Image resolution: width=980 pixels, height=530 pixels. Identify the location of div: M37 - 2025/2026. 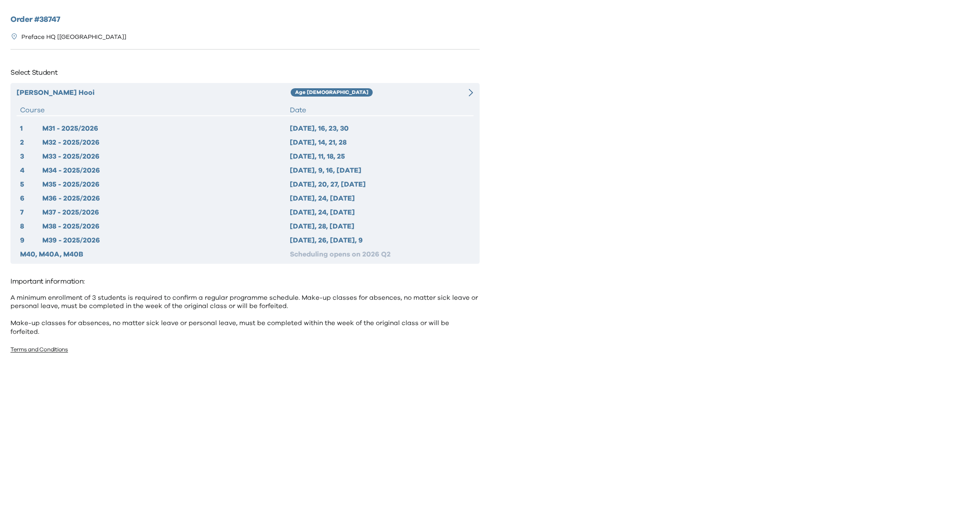
(167, 213).